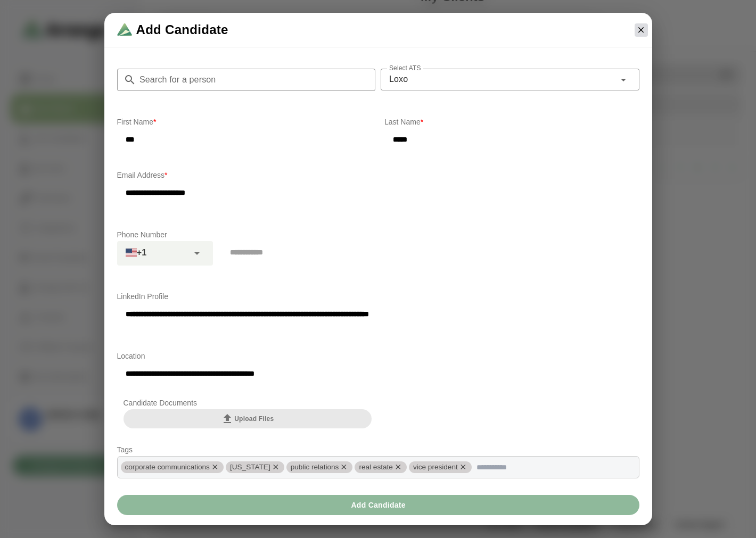  What do you see at coordinates (247, 419) in the screenshot?
I see `button: Upload Files` at bounding box center [247, 419].